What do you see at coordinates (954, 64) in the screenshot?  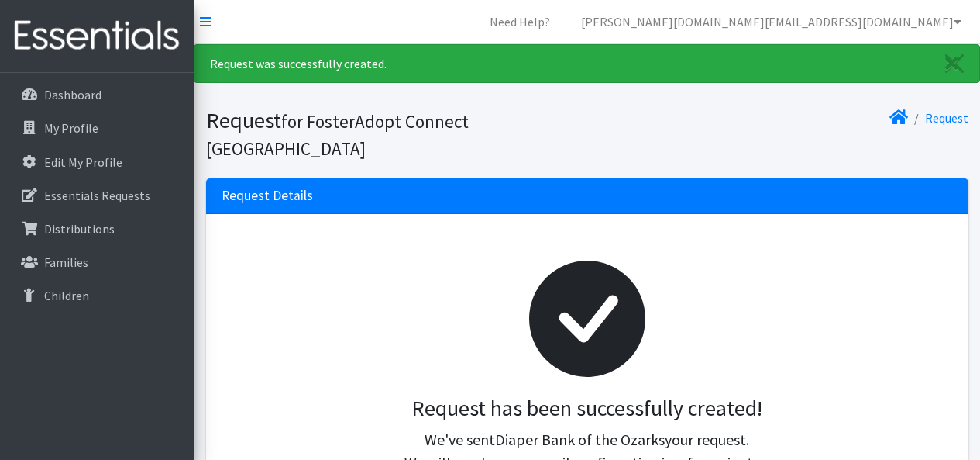 I see `a: Close` at bounding box center [954, 64].